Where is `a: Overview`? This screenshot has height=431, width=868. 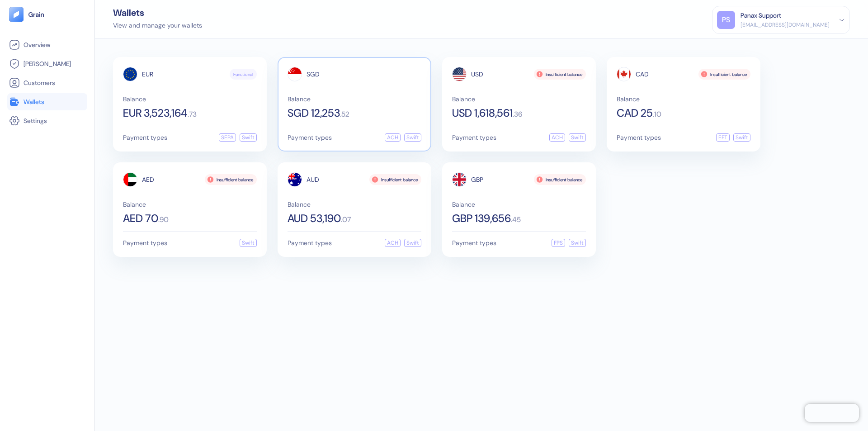
a: Overview is located at coordinates (47, 45).